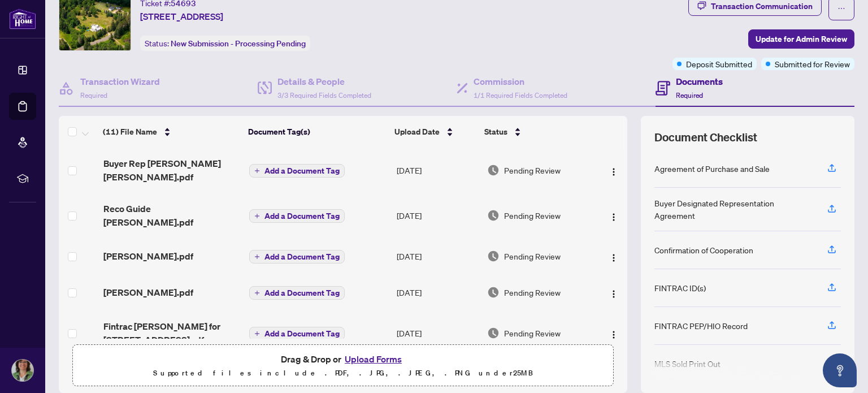  I want to click on th: (11) File Name, so click(171, 132).